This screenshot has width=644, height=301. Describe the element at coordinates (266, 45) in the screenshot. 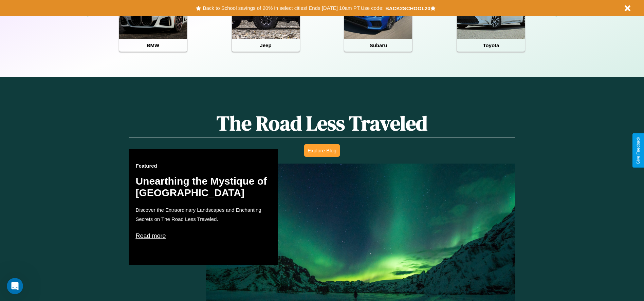

I see `h4: Jeep` at that location.